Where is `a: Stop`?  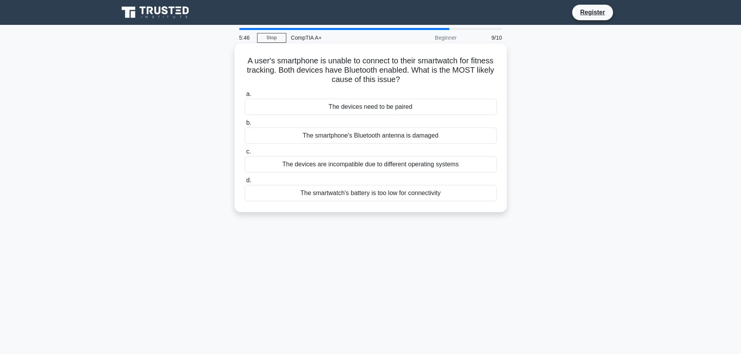 a: Stop is located at coordinates (272, 38).